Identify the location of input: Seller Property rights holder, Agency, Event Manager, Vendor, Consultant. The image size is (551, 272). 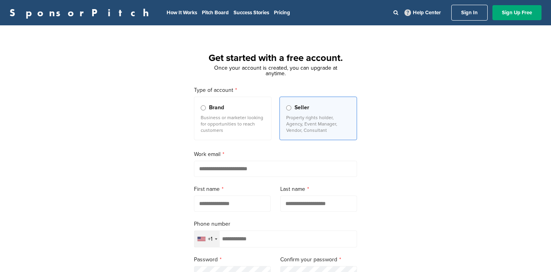
(289, 108).